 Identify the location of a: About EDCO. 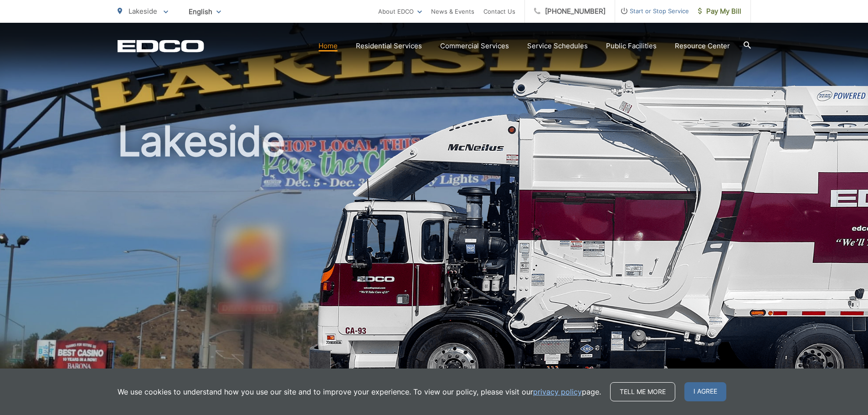
(400, 12).